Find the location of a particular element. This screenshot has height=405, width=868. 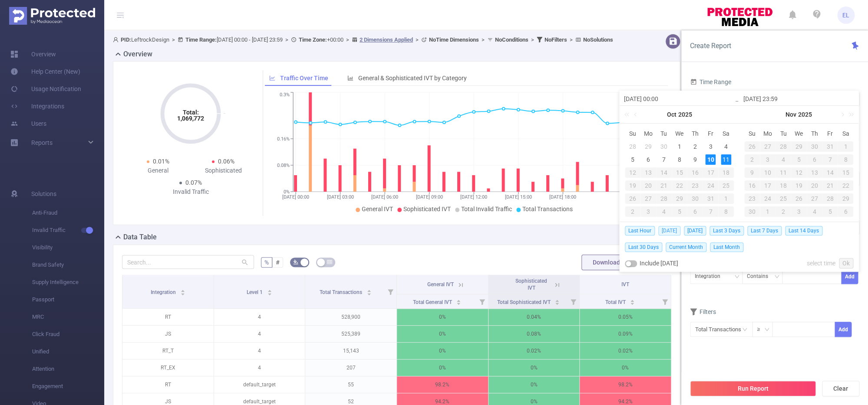

td: October 25, 2025 is located at coordinates (725, 186).